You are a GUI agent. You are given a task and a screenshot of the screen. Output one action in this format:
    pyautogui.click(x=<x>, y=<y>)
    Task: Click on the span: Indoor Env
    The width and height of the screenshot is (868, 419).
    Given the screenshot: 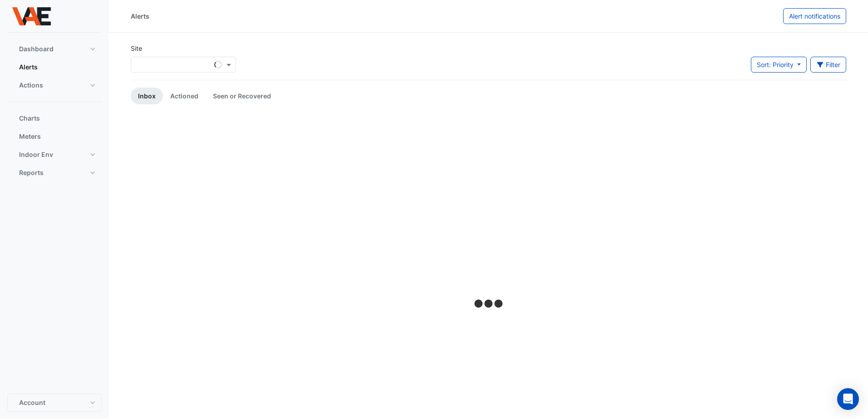 What is the action you would take?
    pyautogui.click(x=36, y=155)
    